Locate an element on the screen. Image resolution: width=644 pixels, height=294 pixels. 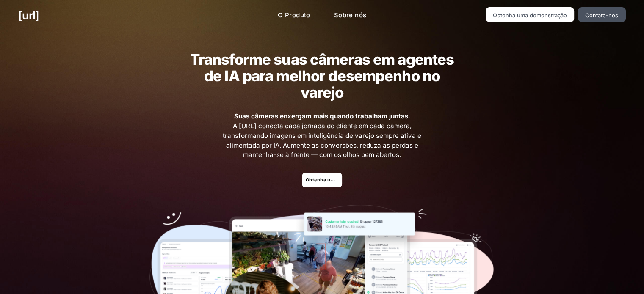
a: O Produto is located at coordinates (294, 15).